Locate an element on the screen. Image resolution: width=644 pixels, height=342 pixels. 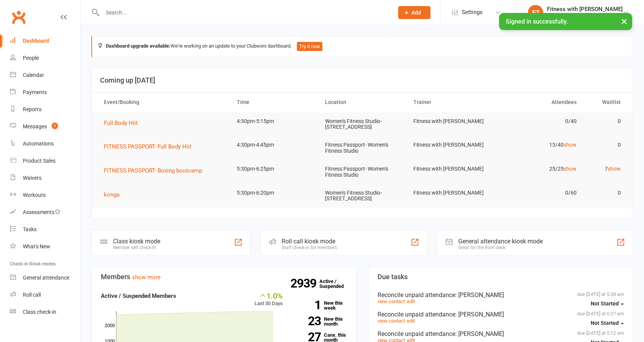
td: 13/40 is located at coordinates (539, 145).